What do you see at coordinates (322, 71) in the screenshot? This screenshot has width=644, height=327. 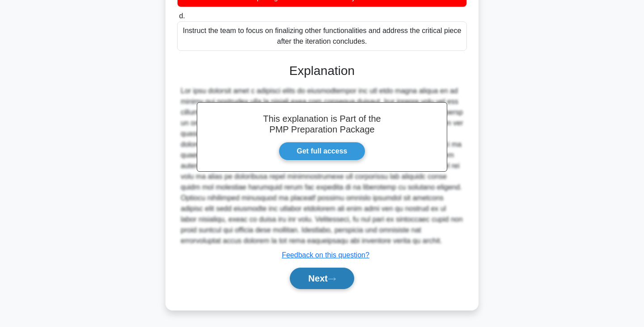 I see `h3: Explanation` at bounding box center [322, 71].